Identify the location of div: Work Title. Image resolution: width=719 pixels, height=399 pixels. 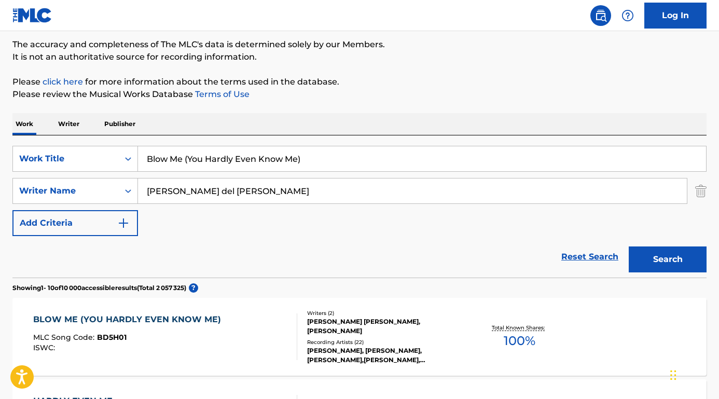
(66, 159).